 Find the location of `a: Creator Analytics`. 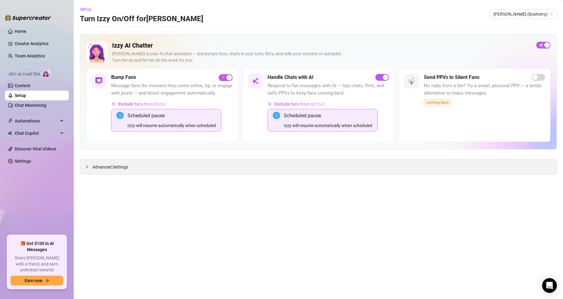

a: Creator Analytics is located at coordinates (39, 44).